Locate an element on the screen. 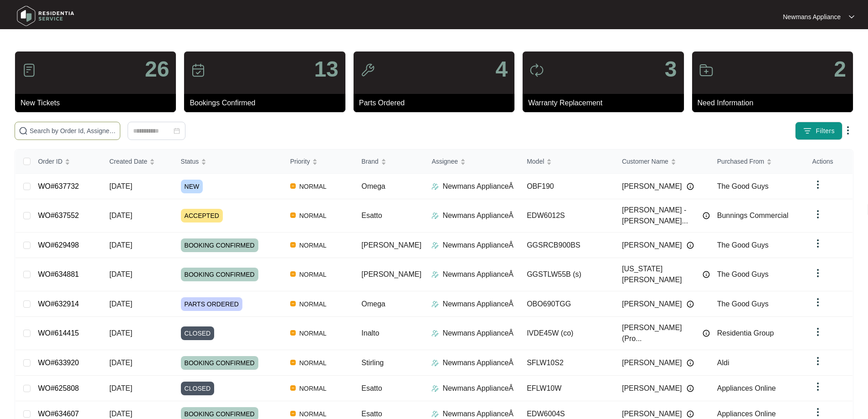 The image size is (868, 419). th: Created Date is located at coordinates (138, 162).